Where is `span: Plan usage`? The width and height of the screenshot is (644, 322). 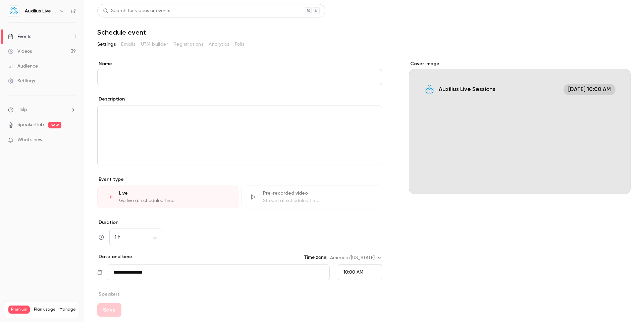
span: Plan usage is located at coordinates (45, 309).